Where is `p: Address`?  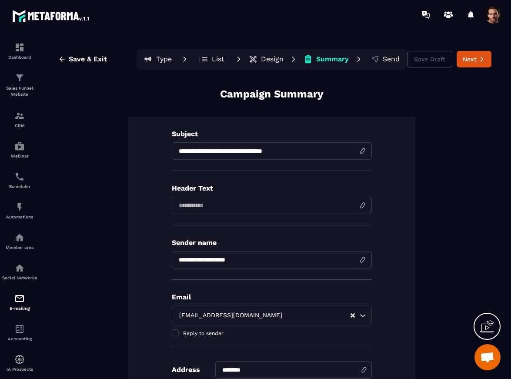
p: Address is located at coordinates (186, 369).